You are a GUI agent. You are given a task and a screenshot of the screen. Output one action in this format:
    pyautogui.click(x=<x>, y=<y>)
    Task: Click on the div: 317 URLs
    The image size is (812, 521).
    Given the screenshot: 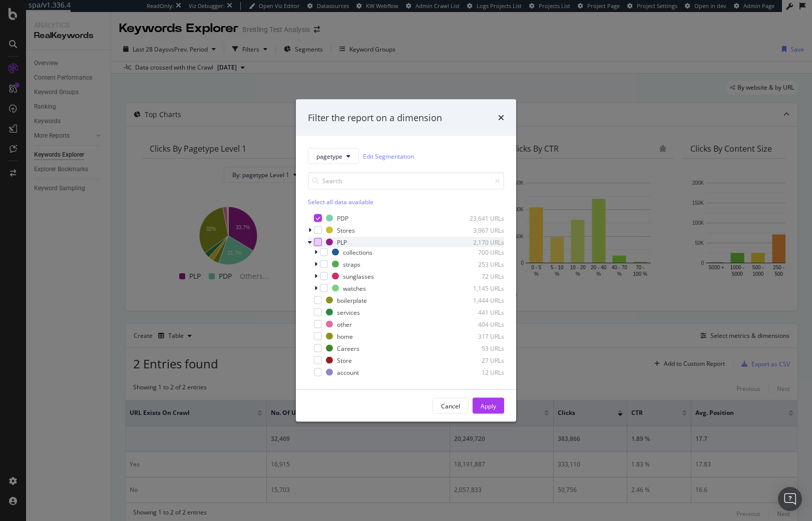 What is the action you would take?
    pyautogui.click(x=480, y=335)
    